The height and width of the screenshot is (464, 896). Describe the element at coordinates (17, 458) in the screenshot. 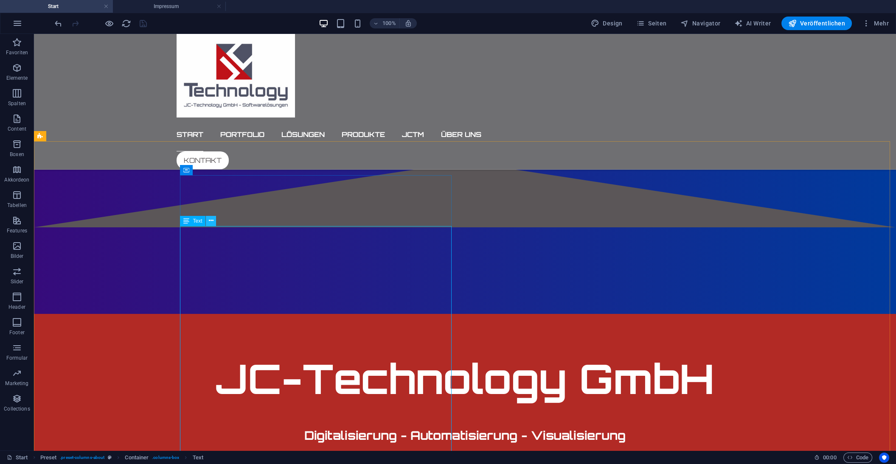

I see `a: Klick, um Auswahl aufzuheben. Doppelklick öffnet Seitenverwaltung` at that location.